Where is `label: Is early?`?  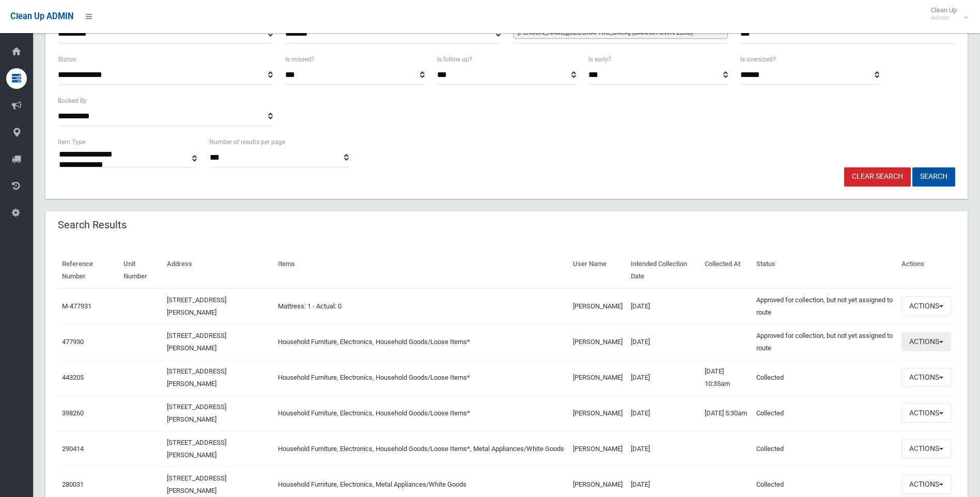 label: Is early? is located at coordinates (599, 60).